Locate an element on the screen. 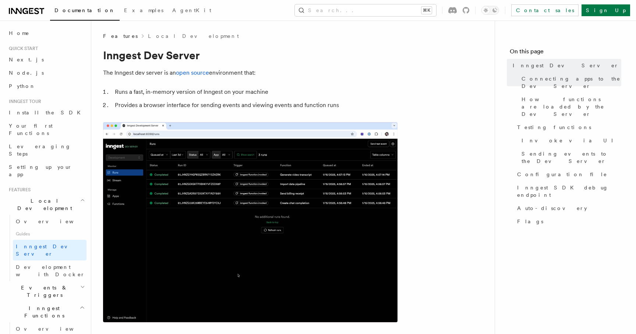 The height and width of the screenshot is (334, 636). span: Install the SDK is located at coordinates (47, 113).